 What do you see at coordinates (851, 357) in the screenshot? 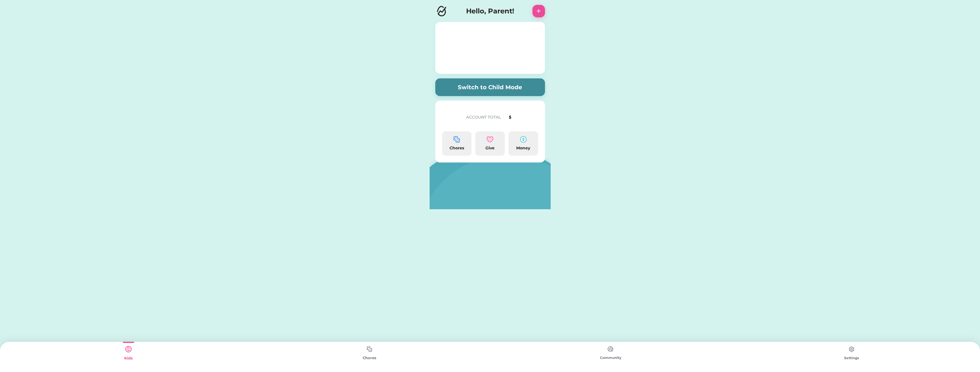
I see `div: Settings` at bounding box center [851, 357].